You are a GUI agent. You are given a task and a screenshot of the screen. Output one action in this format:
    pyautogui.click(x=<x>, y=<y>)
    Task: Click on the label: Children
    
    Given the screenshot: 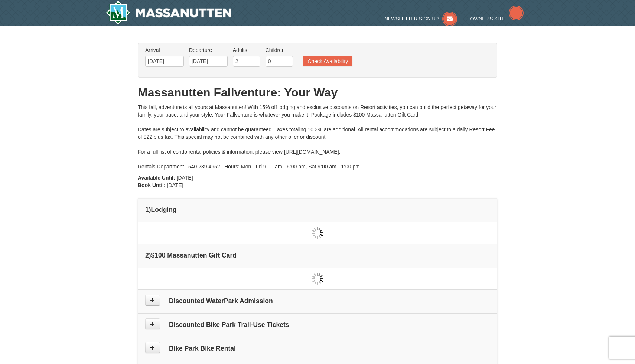 What is the action you would take?
    pyautogui.click(x=279, y=50)
    